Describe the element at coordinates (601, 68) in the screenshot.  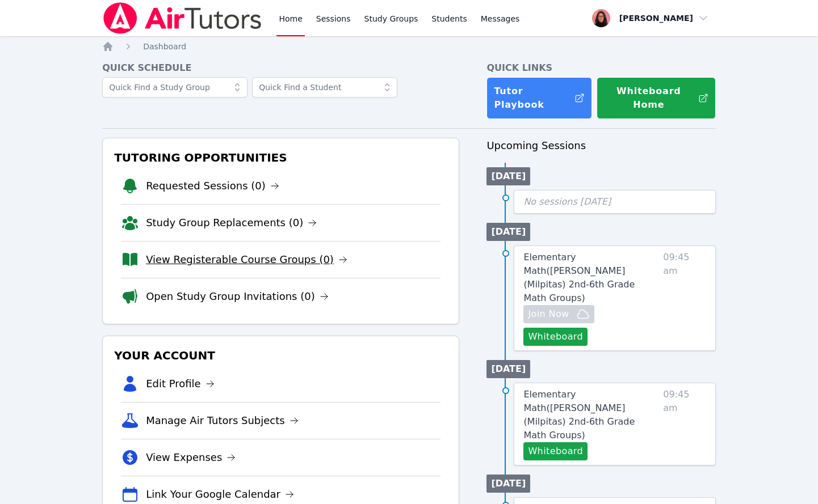
I see `h4: Quick Links` at that location.